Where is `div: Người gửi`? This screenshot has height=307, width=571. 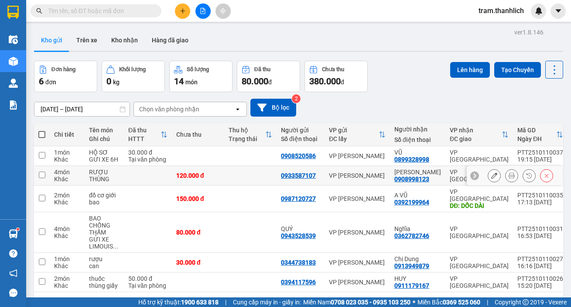
div: Người gửi is located at coordinates (300, 130).